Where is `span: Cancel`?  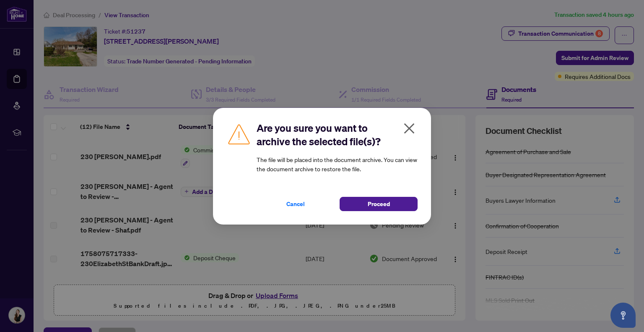
span: Cancel is located at coordinates (296, 204).